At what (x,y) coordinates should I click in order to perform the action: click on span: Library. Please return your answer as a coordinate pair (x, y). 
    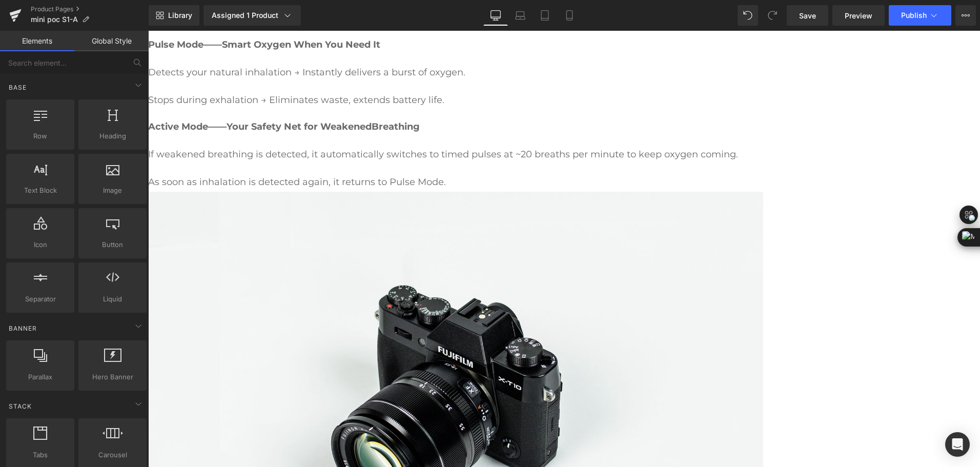
    Looking at the image, I should click on (180, 16).